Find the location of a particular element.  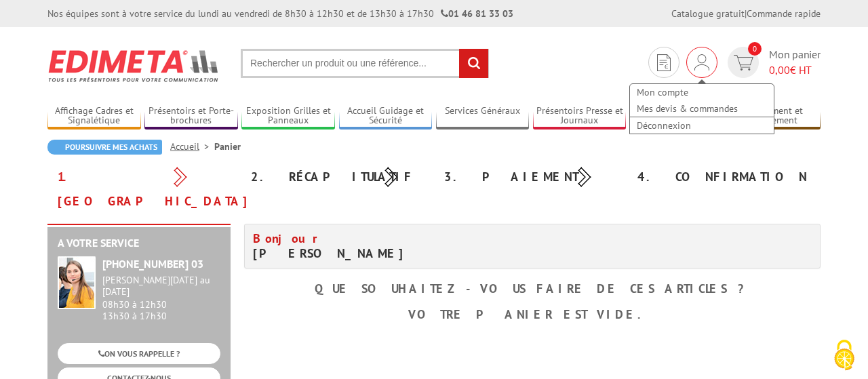

span: 0 is located at coordinates (755, 49).